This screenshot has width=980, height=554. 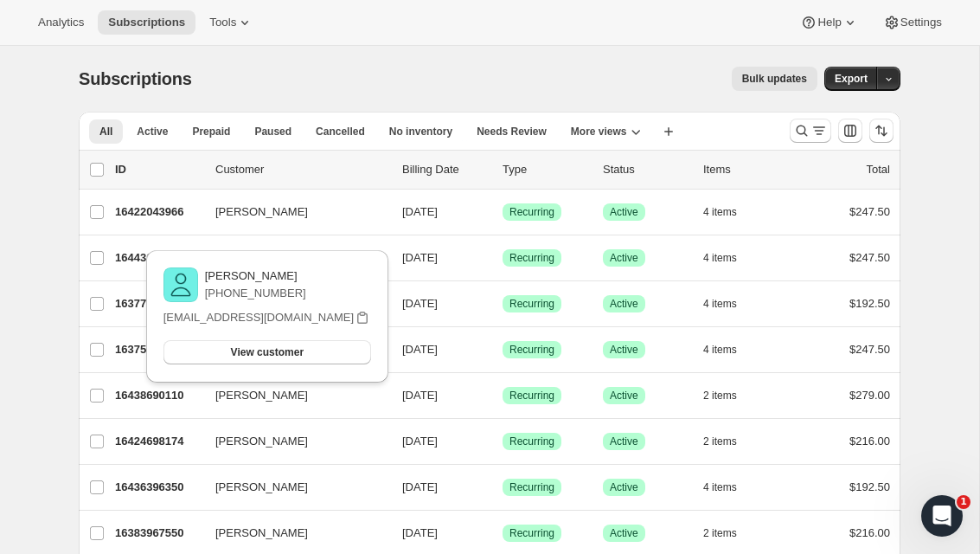 What do you see at coordinates (231, 22) in the screenshot?
I see `button: Tools` at bounding box center [231, 22].